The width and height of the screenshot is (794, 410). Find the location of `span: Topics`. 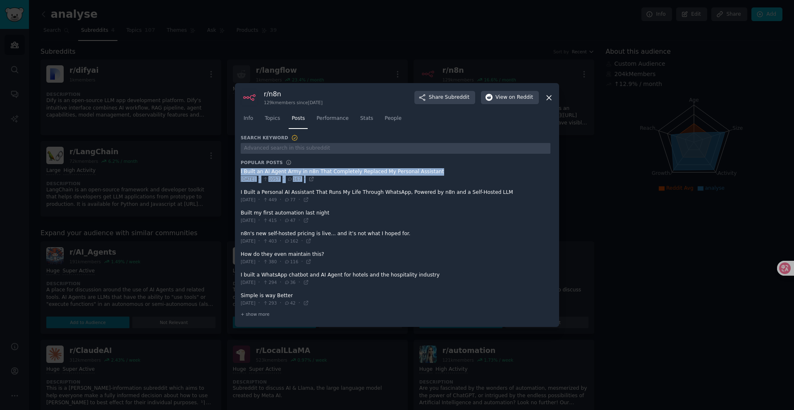

span: Topics is located at coordinates (272, 119).